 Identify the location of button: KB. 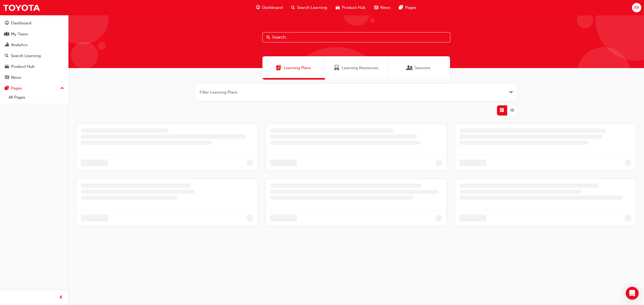
(637, 8).